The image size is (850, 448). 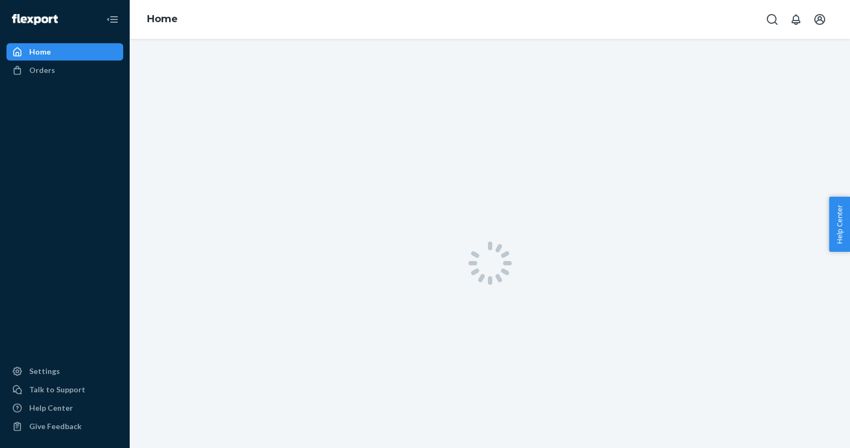 What do you see at coordinates (772, 19) in the screenshot?
I see `button: Open Search Box` at bounding box center [772, 19].